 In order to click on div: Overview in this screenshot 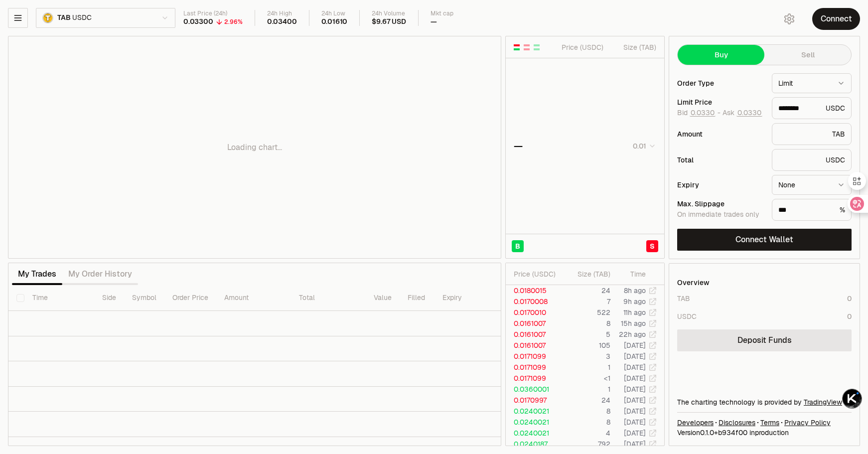, I will do `click(693, 283)`.